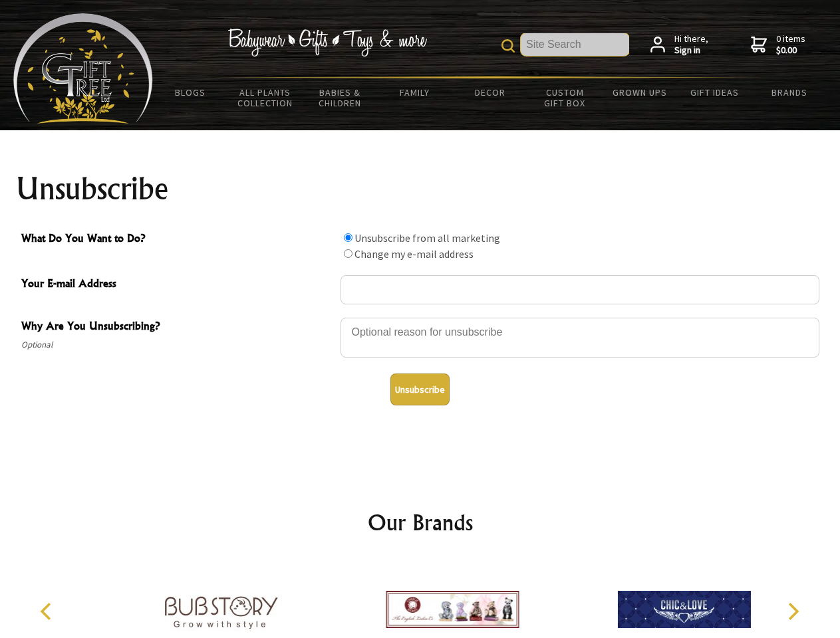 The image size is (840, 638). Describe the element at coordinates (574, 45) in the screenshot. I see `input: Site Search` at that location.